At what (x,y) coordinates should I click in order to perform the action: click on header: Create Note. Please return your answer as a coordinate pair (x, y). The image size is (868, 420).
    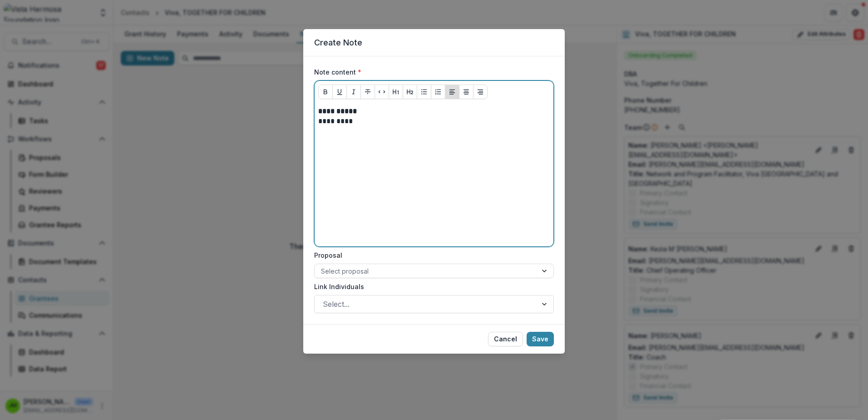
    Looking at the image, I should click on (434, 43).